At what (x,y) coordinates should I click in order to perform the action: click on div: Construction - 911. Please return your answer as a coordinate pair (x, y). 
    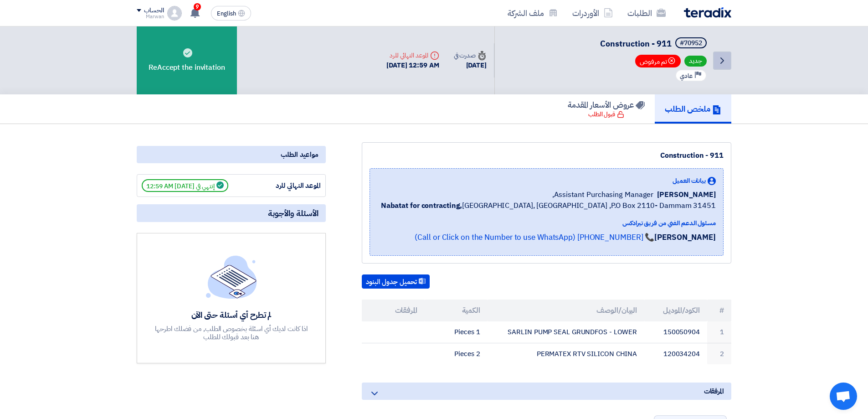
    Looking at the image, I should click on (547, 155).